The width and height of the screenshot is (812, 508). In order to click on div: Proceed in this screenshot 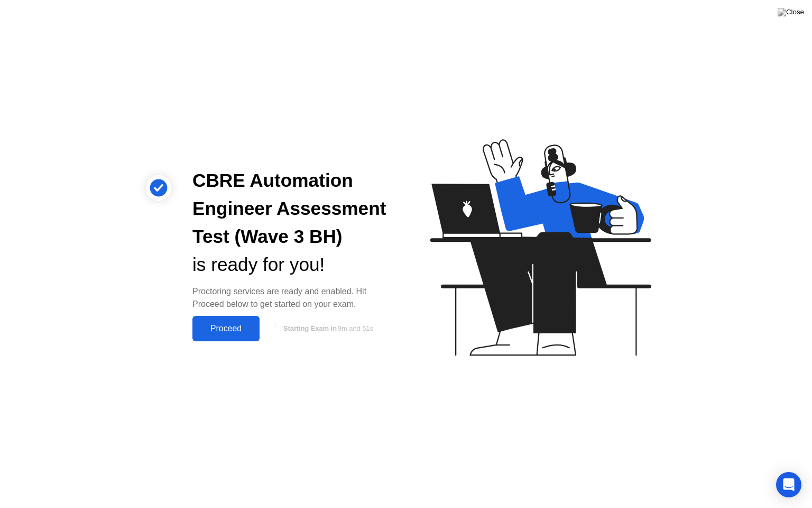, I will do `click(226, 328)`.